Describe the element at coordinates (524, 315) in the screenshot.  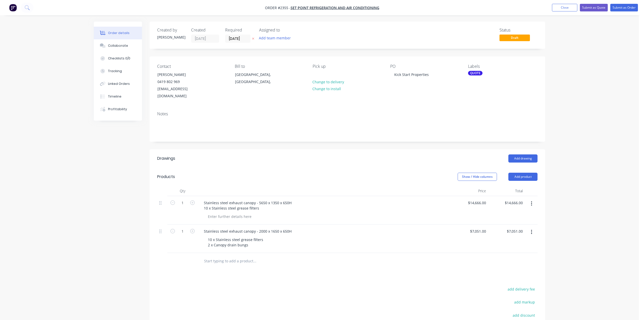
I see `button: add discount` at that location.